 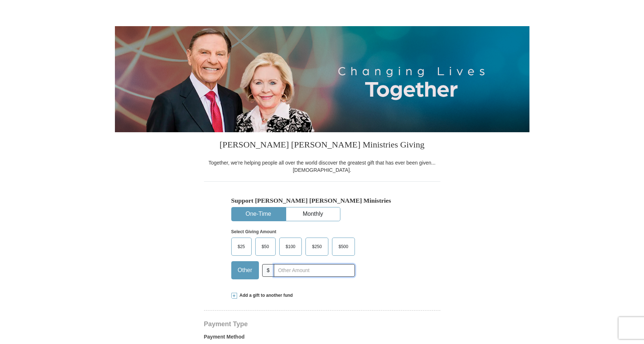 I want to click on button: One-Time, so click(x=259, y=214).